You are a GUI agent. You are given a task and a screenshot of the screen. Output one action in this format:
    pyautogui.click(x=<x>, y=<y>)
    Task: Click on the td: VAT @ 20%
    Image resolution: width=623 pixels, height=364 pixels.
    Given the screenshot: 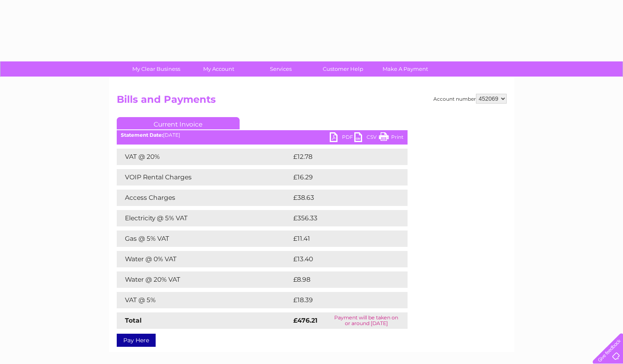 What is the action you would take?
    pyautogui.click(x=204, y=157)
    